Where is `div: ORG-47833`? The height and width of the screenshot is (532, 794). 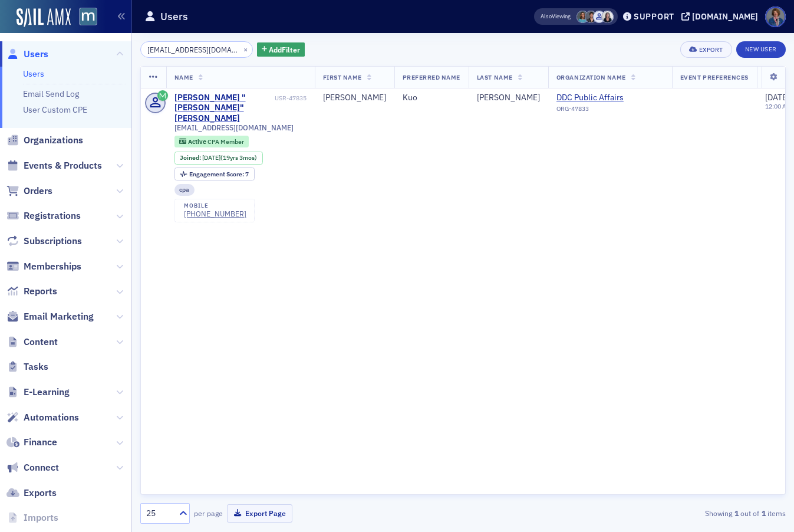 div: ORG-47833 is located at coordinates (610, 111).